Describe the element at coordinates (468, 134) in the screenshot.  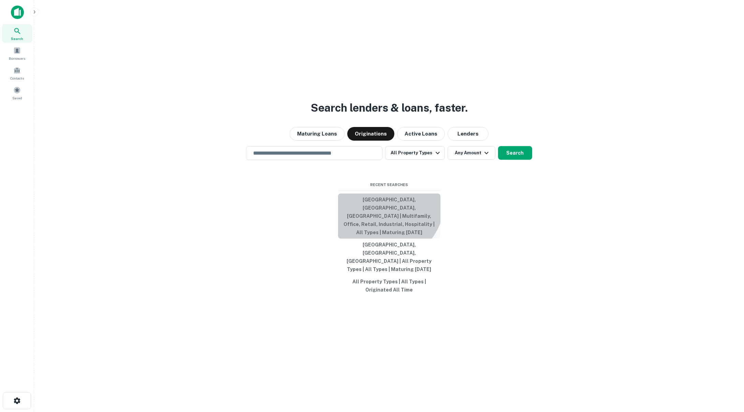
I see `button: Lenders` at that location.